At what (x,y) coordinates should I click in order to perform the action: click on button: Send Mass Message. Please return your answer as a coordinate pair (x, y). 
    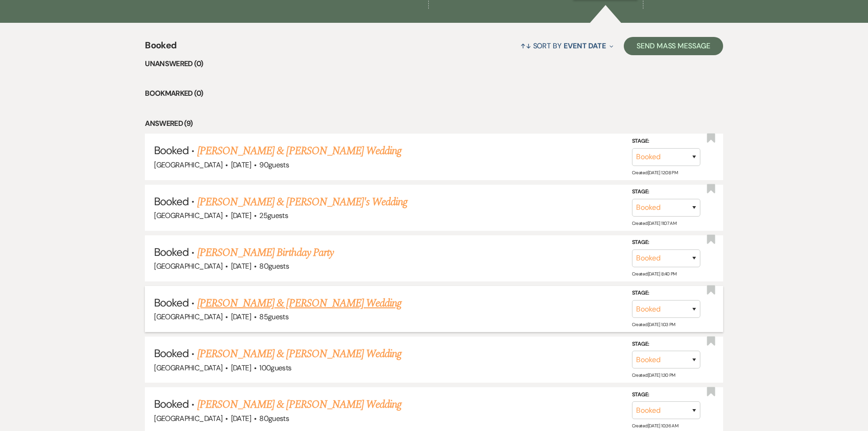
    Looking at the image, I should click on (673, 46).